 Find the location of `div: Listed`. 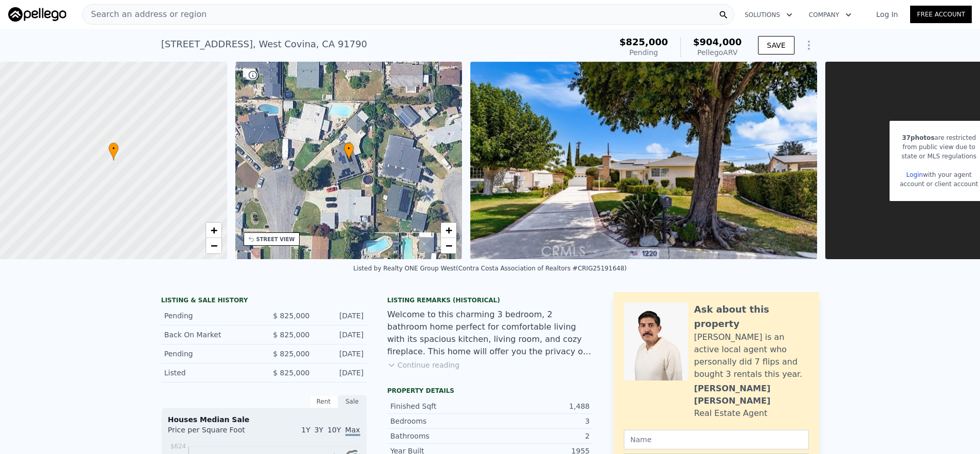

div: Listed is located at coordinates (210, 373).